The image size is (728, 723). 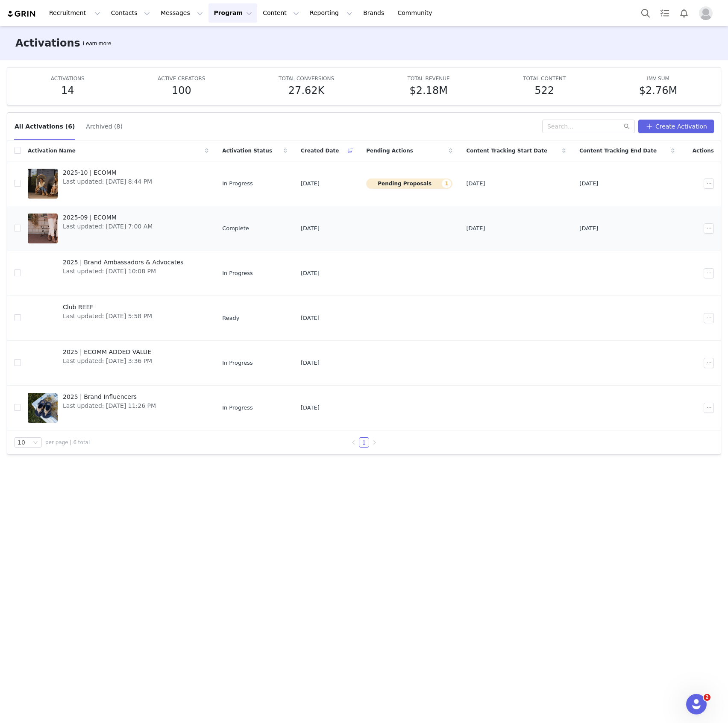 I want to click on span: Club REEF, so click(x=107, y=307).